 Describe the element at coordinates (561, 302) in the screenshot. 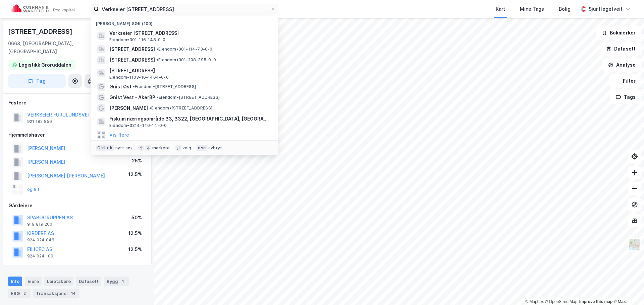

I see `a: OpenStreetMap` at that location.